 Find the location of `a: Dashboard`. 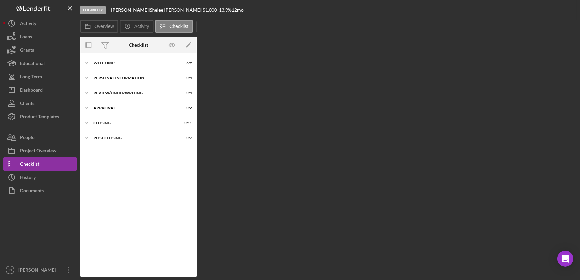

a: Dashboard is located at coordinates (40, 90).